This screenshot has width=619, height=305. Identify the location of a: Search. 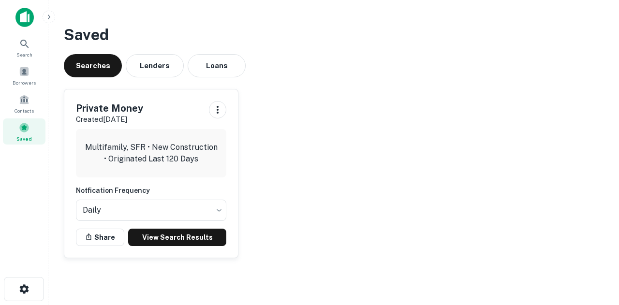
(24, 47).